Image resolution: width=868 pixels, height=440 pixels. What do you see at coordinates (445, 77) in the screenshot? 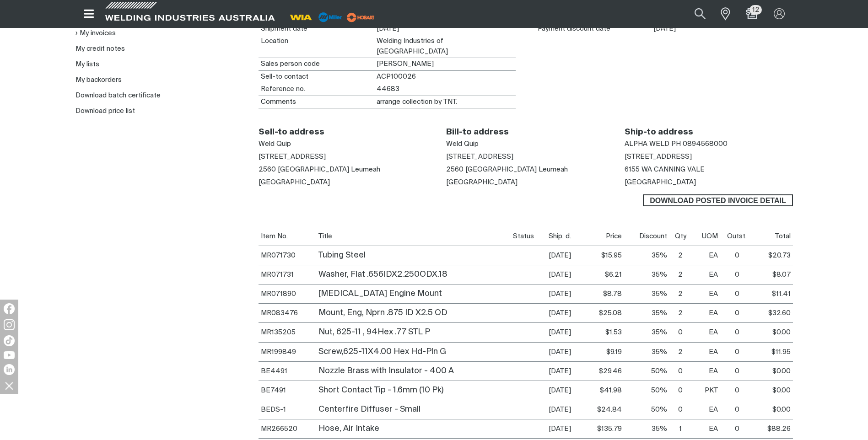
I see `dd: ACP100026` at bounding box center [445, 77].